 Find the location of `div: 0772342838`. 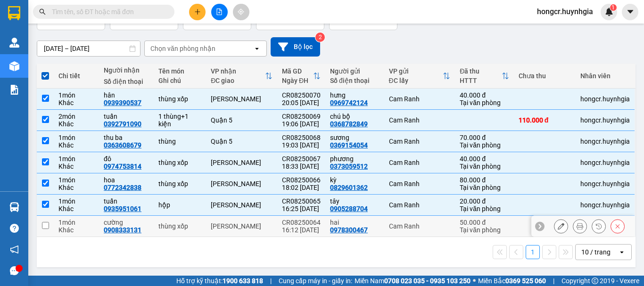

div: 0772342838 is located at coordinates (123, 187).